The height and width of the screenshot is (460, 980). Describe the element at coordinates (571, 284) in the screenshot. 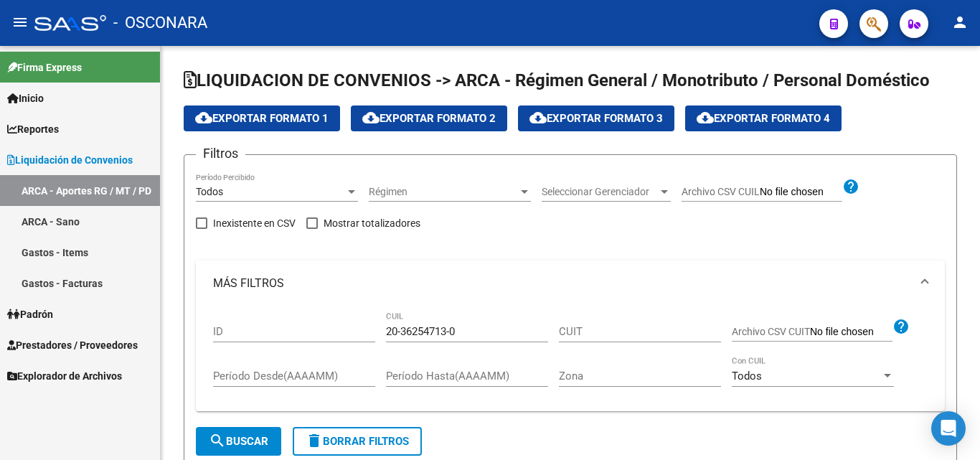

I see `mat-expansion-panel-header: MÁS FILTROS` at that location.